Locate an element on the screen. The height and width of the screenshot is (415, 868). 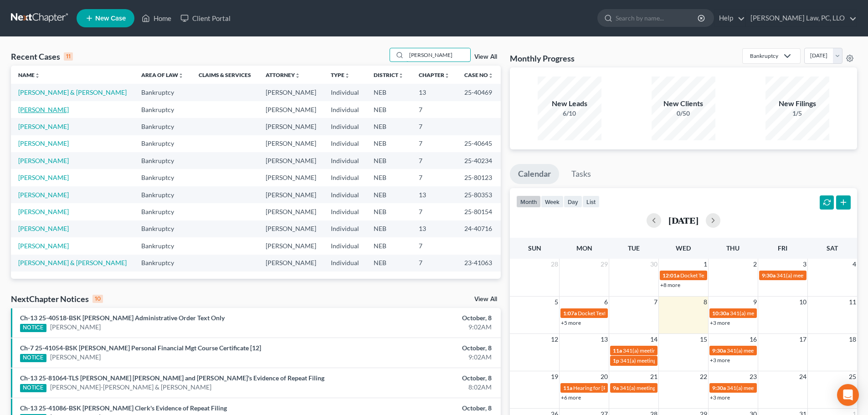
td: 24-40716 is located at coordinates (479, 228).